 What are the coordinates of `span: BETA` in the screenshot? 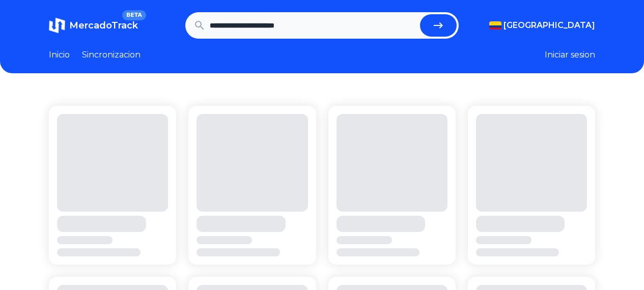 It's located at (134, 15).